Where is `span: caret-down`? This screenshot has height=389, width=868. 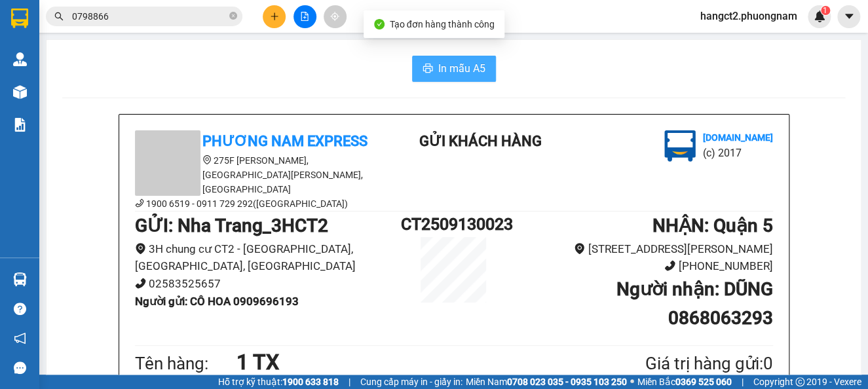
span: caret-down is located at coordinates (849, 16).